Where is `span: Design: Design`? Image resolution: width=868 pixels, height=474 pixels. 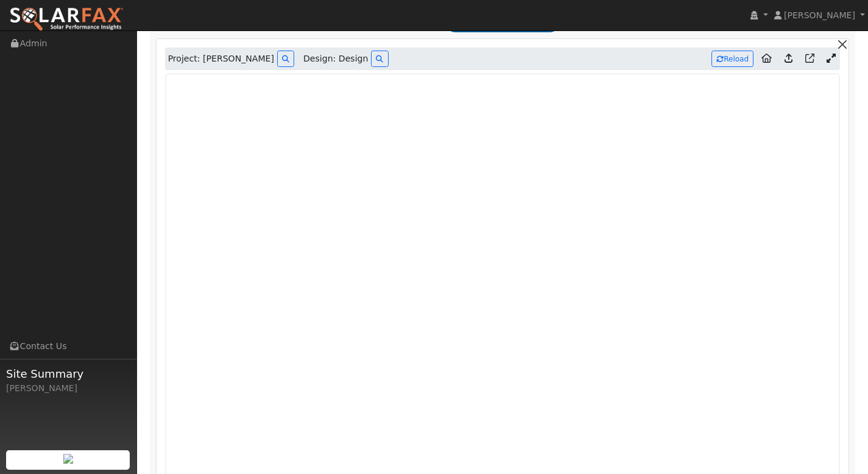
span: Design: Design is located at coordinates (335, 59).